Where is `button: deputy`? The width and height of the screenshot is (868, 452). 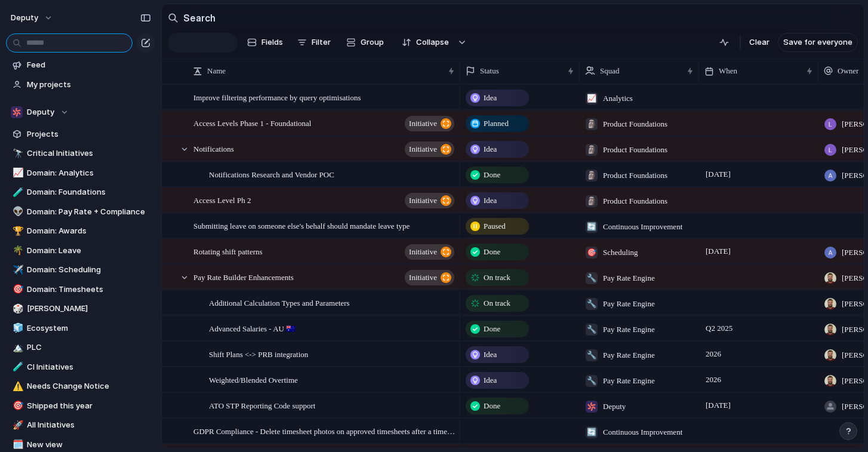
button: deputy is located at coordinates (32, 18).